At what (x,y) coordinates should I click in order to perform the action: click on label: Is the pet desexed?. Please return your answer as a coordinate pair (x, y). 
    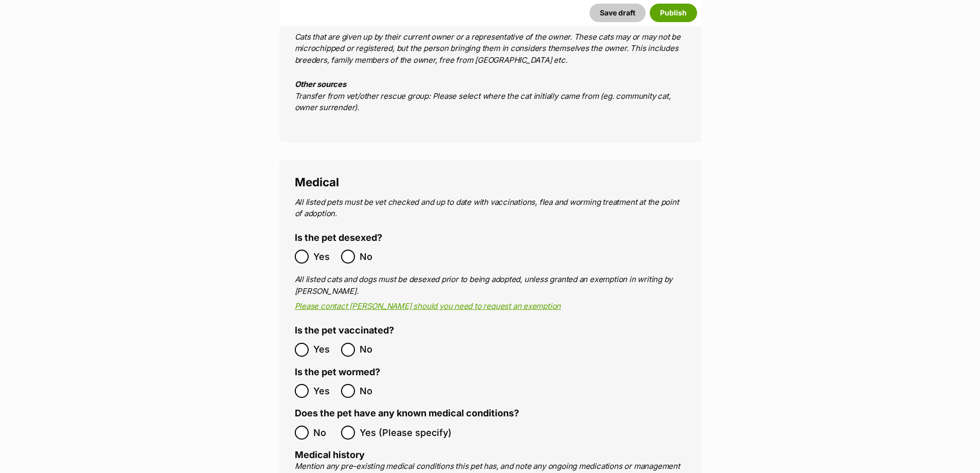
    Looking at the image, I should click on (339, 238).